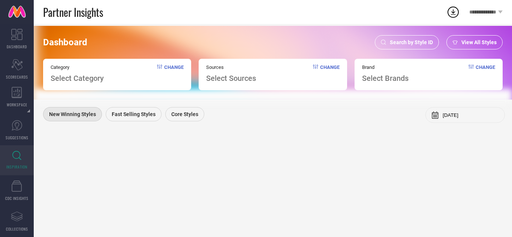 The height and width of the screenshot is (237, 512). Describe the element at coordinates (77, 78) in the screenshot. I see `span: Select Category` at that location.